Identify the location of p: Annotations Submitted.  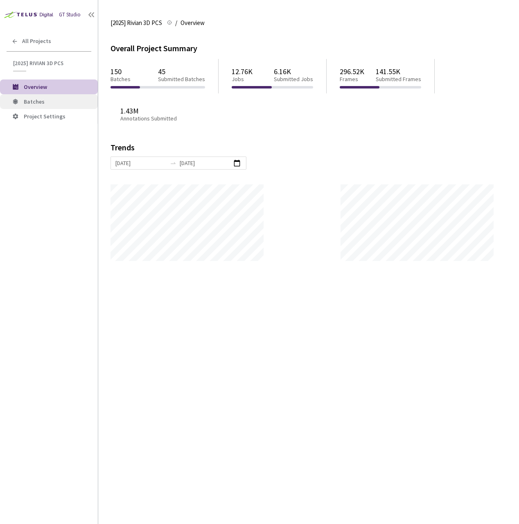
(165, 118).